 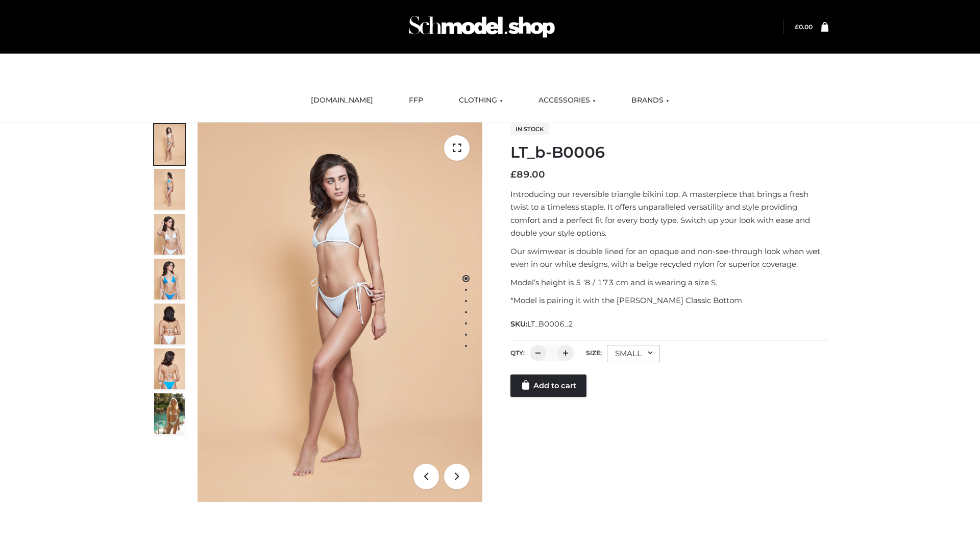 What do you see at coordinates (650, 100) in the screenshot?
I see `a: BRANDS` at bounding box center [650, 100].